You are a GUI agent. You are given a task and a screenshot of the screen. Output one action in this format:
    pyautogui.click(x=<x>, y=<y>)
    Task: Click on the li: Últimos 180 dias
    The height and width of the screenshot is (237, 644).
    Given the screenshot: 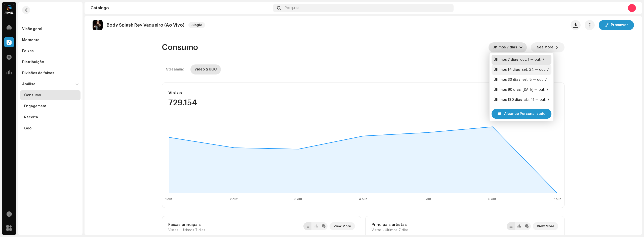 What is the action you would take?
    pyautogui.click(x=521, y=100)
    